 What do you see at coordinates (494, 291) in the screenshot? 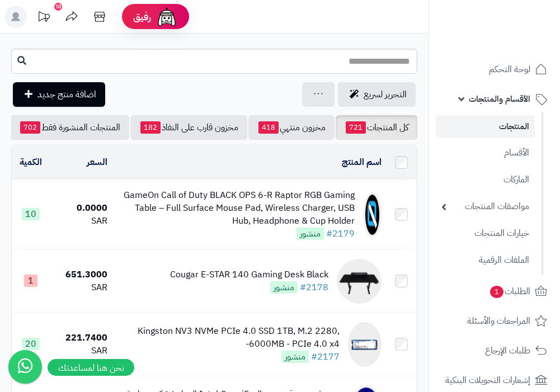
I see `a: الطلبات1` at bounding box center [494, 291].